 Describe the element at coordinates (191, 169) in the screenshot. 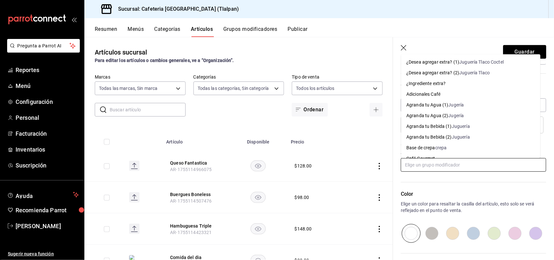

I see `span: AR-1755114966075` at that location.